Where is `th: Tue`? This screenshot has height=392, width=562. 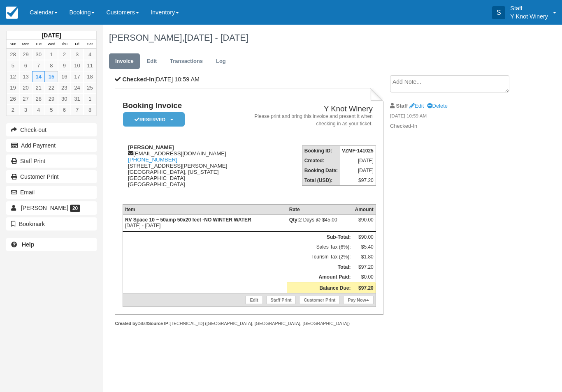 th: Tue is located at coordinates (38, 44).